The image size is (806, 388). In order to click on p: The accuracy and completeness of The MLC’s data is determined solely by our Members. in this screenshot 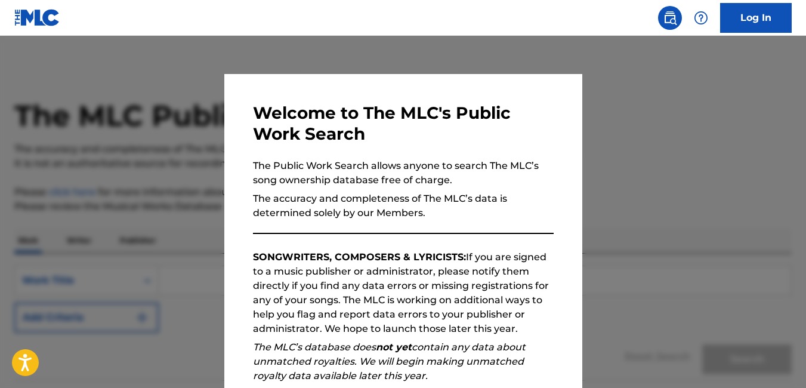, I will do `click(403, 206)`.